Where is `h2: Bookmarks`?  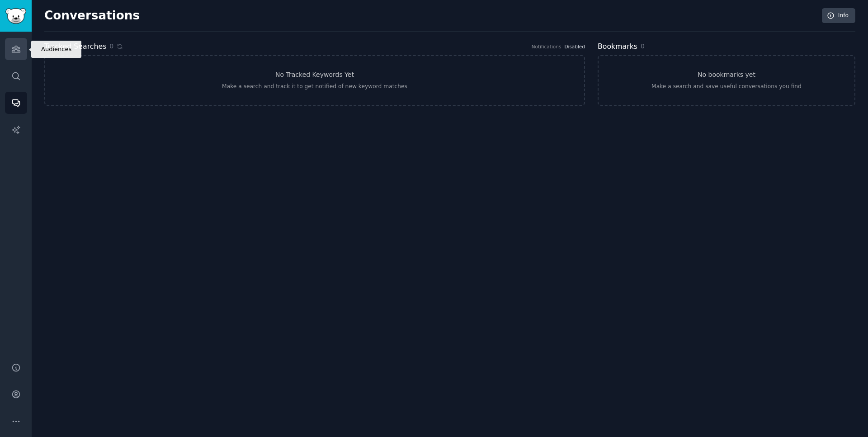 h2: Bookmarks is located at coordinates (618, 47).